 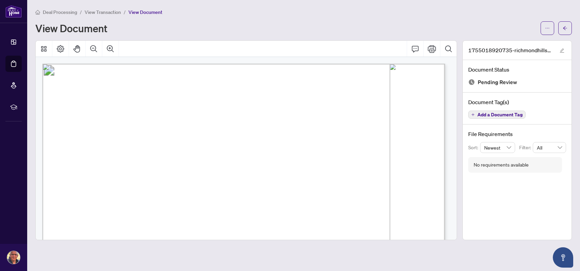 I want to click on span: View Transaction, so click(x=103, y=12).